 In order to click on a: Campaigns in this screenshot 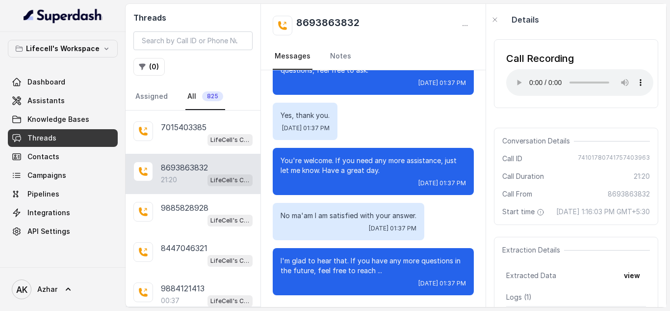, I will do `click(63, 175)`.